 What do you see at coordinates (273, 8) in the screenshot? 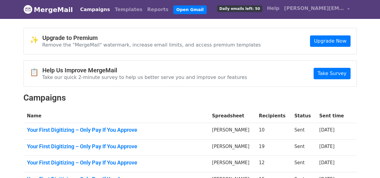
I see `a: Help` at bounding box center [273, 8].